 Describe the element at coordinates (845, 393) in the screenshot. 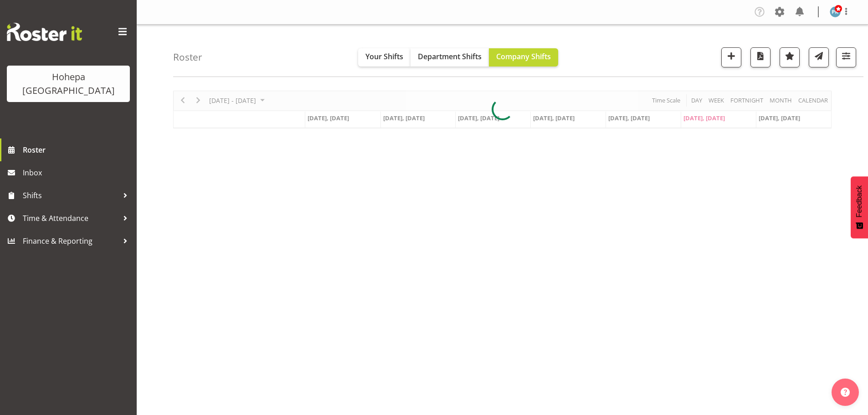

I see `img: help-xxl-2.png` at that location.